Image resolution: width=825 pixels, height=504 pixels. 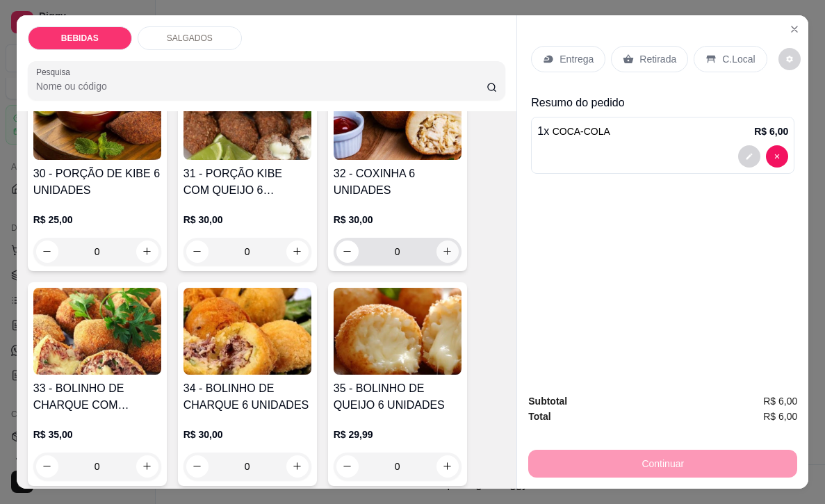 I want to click on h4: 32 - COXINHA 6 UNIDADES, so click(x=397, y=182).